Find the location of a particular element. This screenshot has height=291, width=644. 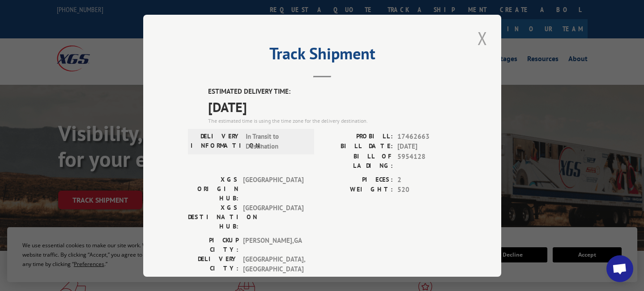

span: In Transit to Destination is located at coordinates (276, 141).